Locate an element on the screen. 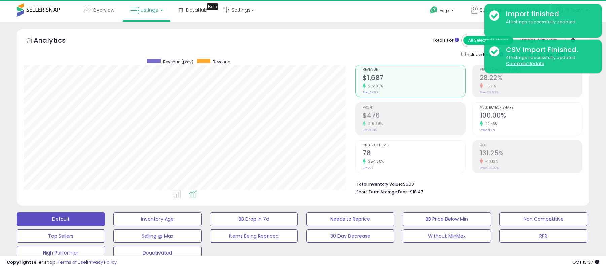 This screenshot has height=269, width=606. button: Needs to Reprice is located at coordinates (351, 219).